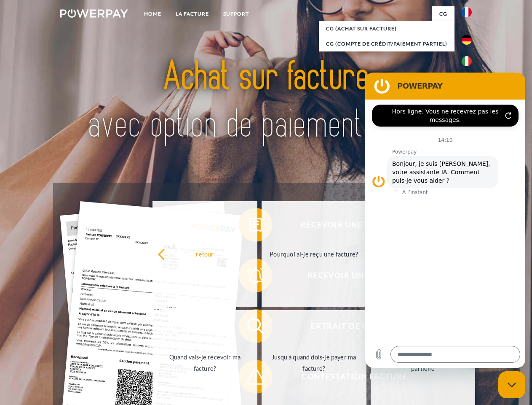 The image size is (532, 405). I want to click on p: Powerpay, so click(94, 79).